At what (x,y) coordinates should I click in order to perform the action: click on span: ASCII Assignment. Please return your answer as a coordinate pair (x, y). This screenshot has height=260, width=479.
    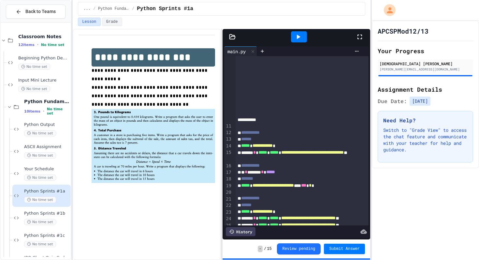
    Looking at the image, I should click on (47, 147).